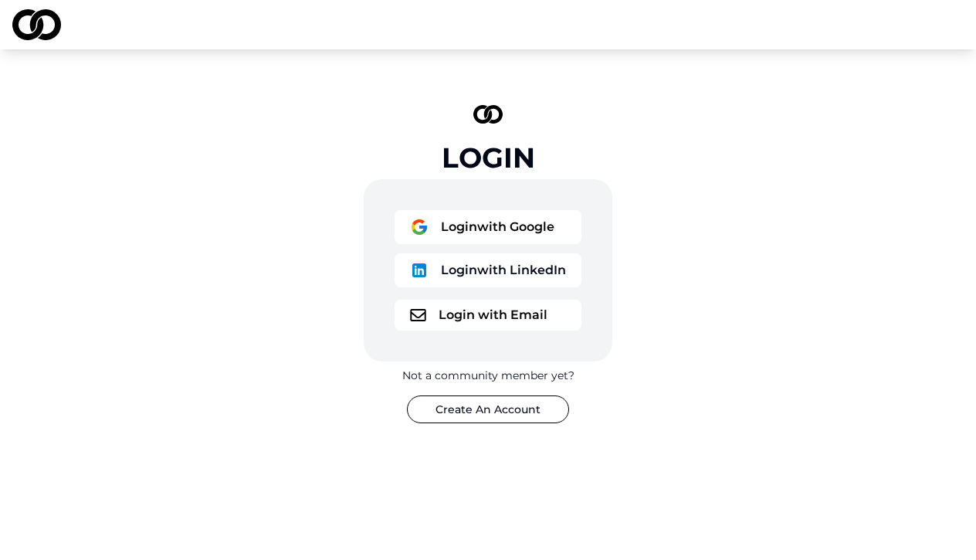  I want to click on button: logoLoginwith Google, so click(488, 227).